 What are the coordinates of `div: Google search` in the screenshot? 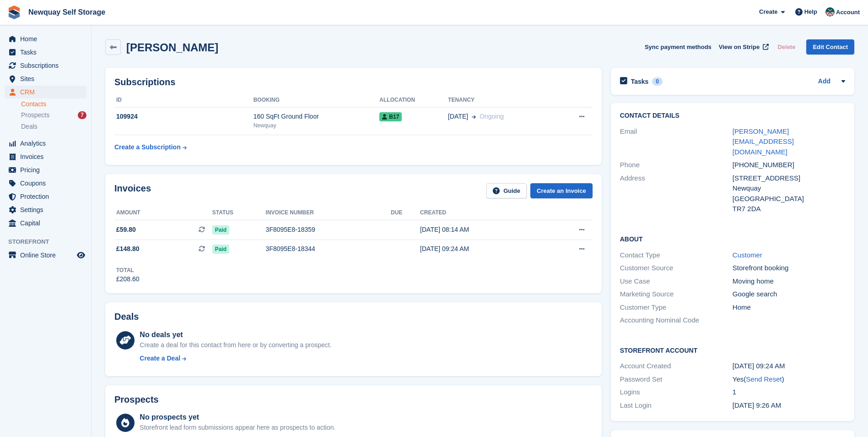 It's located at (789, 294).